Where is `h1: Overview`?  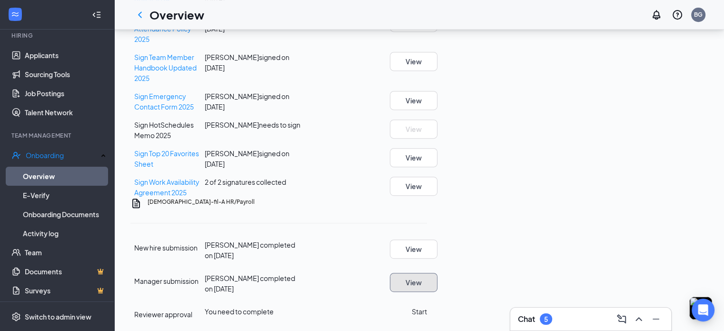 h1: Overview is located at coordinates (177, 15).